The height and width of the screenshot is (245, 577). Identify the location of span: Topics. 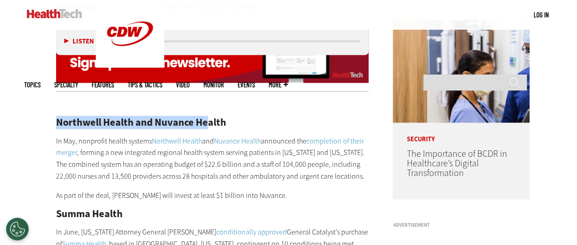
(32, 84).